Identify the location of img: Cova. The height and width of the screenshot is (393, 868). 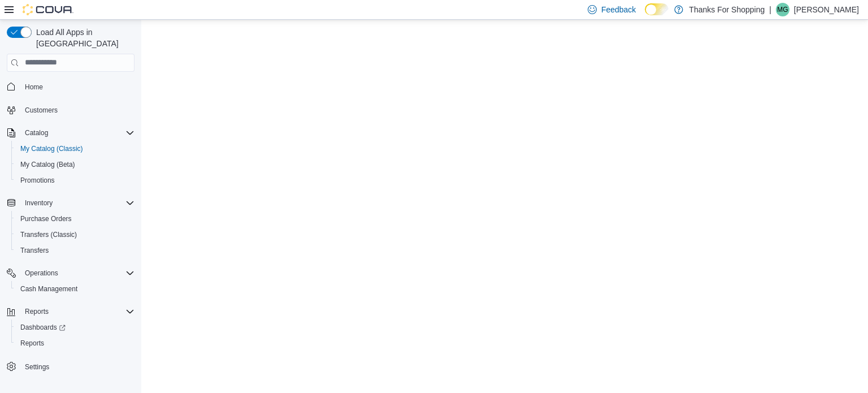
(48, 9).